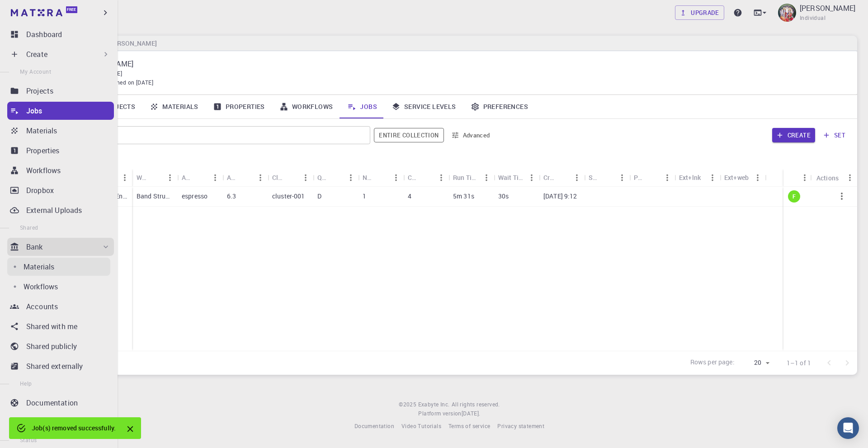  I want to click on p: Dropbox, so click(40, 190).